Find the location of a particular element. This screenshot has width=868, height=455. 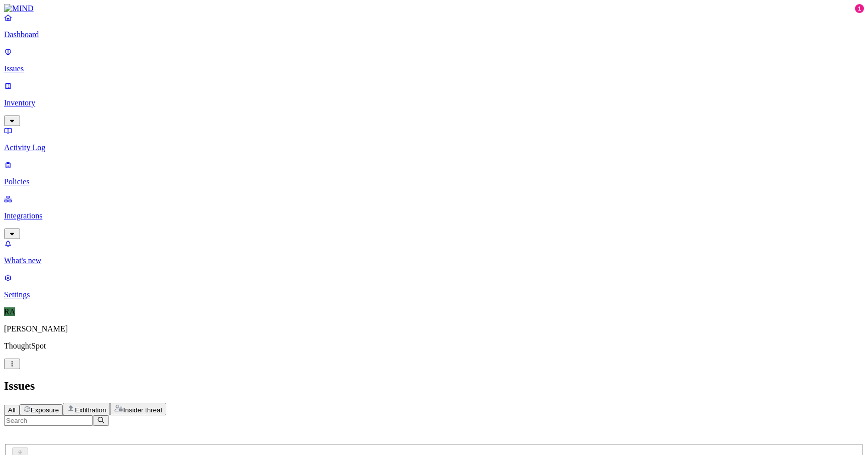

a: What's new is located at coordinates (434, 252).